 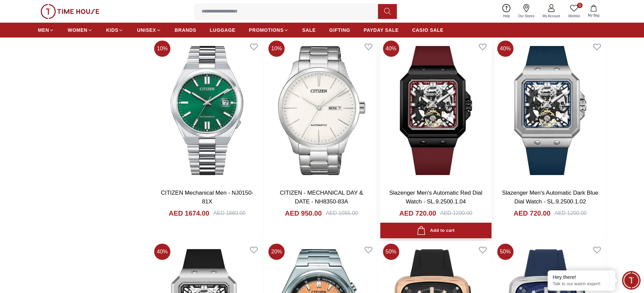 I want to click on a: CASIO SALE, so click(x=427, y=30).